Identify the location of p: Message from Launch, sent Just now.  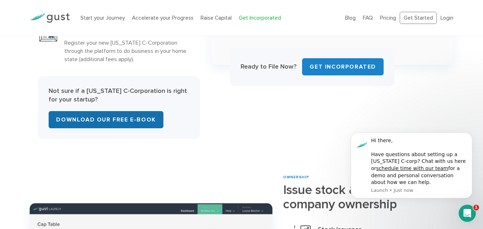
(79, 69).